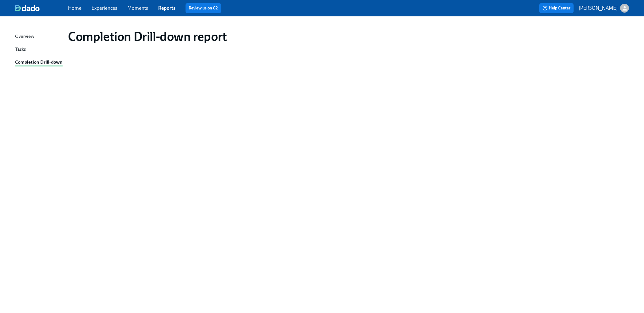 This screenshot has height=313, width=644. Describe the element at coordinates (167, 8) in the screenshot. I see `a: Reports` at that location.